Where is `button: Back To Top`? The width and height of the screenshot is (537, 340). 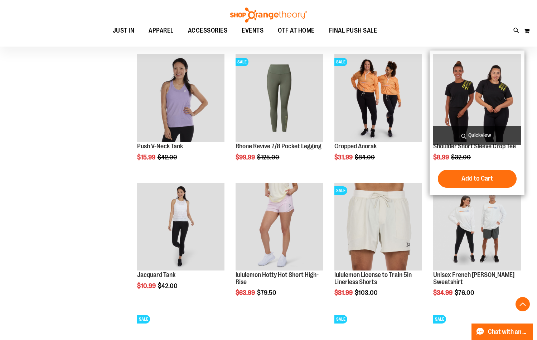 button: Back To Top is located at coordinates (523, 304).